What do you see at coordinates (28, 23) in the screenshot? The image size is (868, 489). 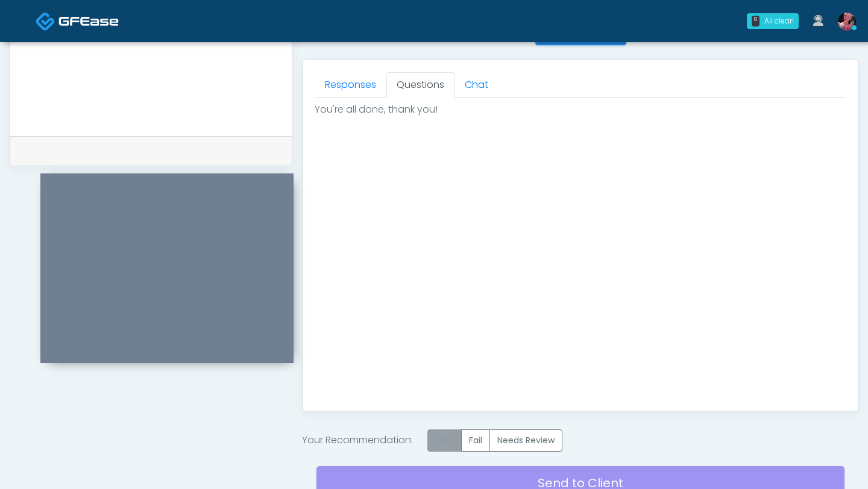 I see `button: Open LiveChat chat widget` at bounding box center [28, 23].